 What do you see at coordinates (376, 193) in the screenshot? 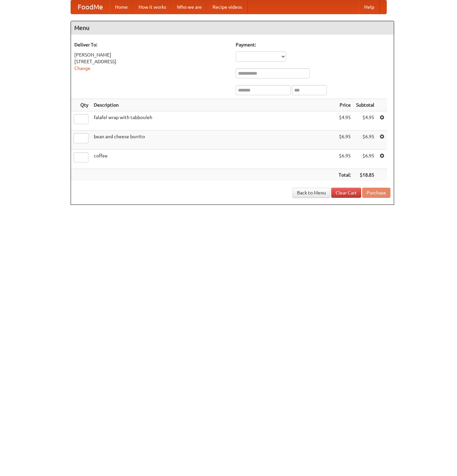
I see `button: Purchase` at bounding box center [376, 193].